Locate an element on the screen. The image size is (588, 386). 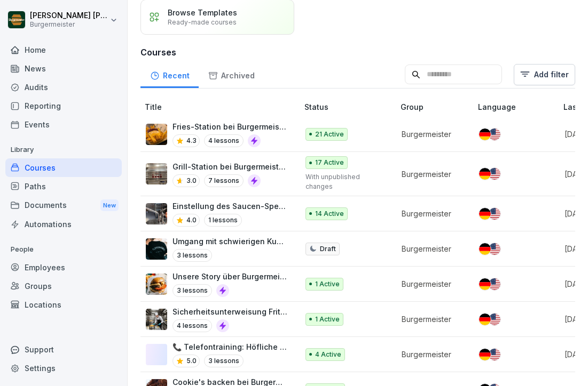
img: ef4vp5hzwwekud6oh6ceosv8.png is located at coordinates (156, 174).